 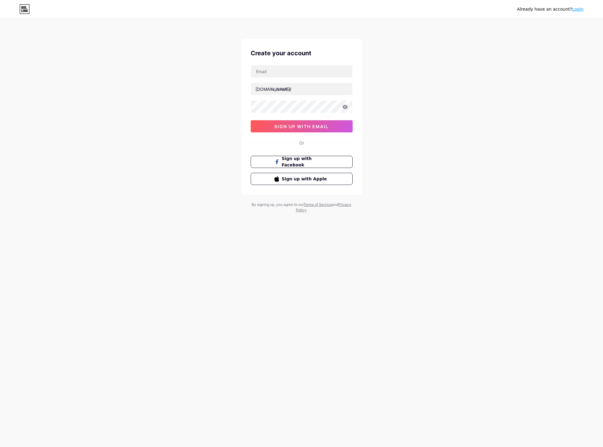 I want to click on div: Or, so click(x=302, y=143).